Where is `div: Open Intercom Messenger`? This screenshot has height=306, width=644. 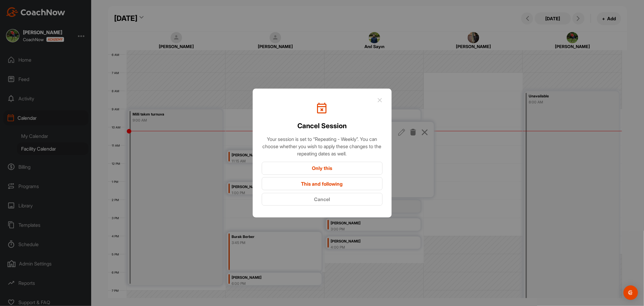
div: Open Intercom Messenger is located at coordinates (631, 293).